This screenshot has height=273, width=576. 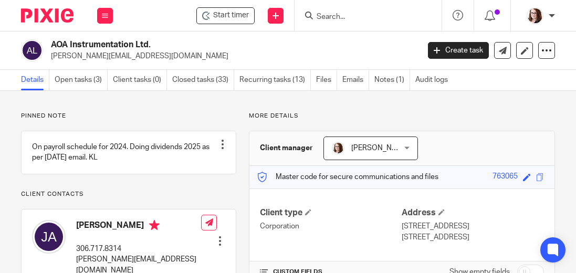 What do you see at coordinates (347, 177) in the screenshot?
I see `p: Master code for secure communications and files` at bounding box center [347, 177].